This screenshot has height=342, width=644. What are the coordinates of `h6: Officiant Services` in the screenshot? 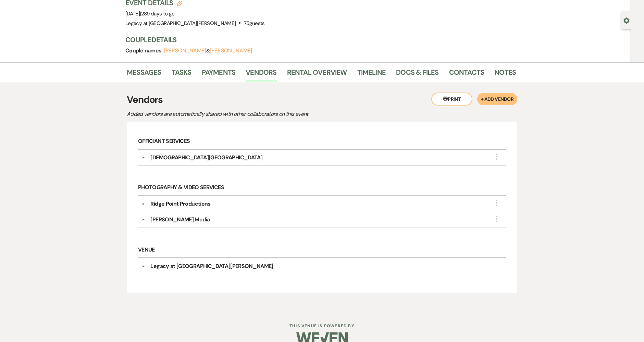 It's located at (322, 142).